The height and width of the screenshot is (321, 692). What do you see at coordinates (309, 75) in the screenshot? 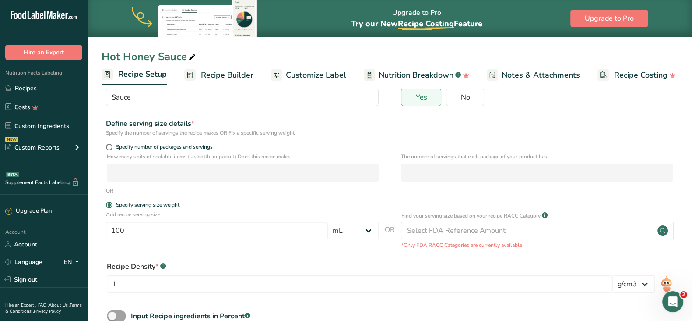
I see `a: Customize Label` at bounding box center [309, 75].